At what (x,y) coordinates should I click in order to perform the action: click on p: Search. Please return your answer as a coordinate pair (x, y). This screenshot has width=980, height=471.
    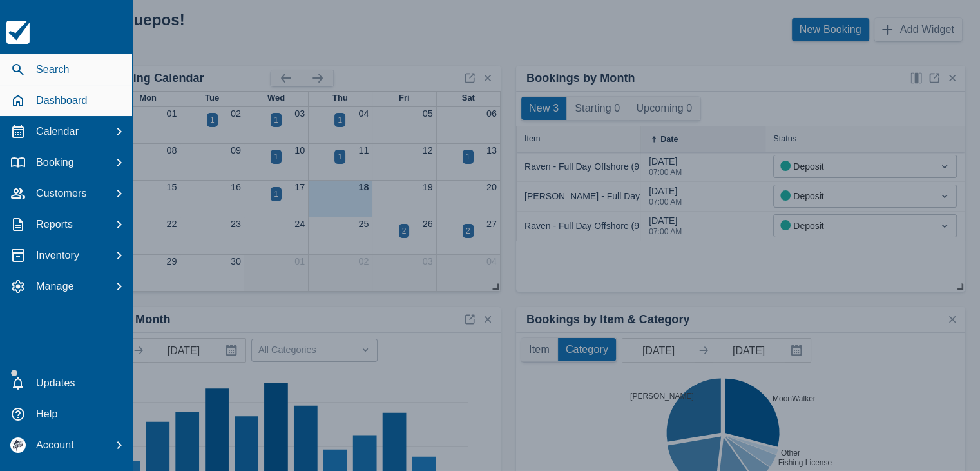
    Looking at the image, I should click on (53, 70).